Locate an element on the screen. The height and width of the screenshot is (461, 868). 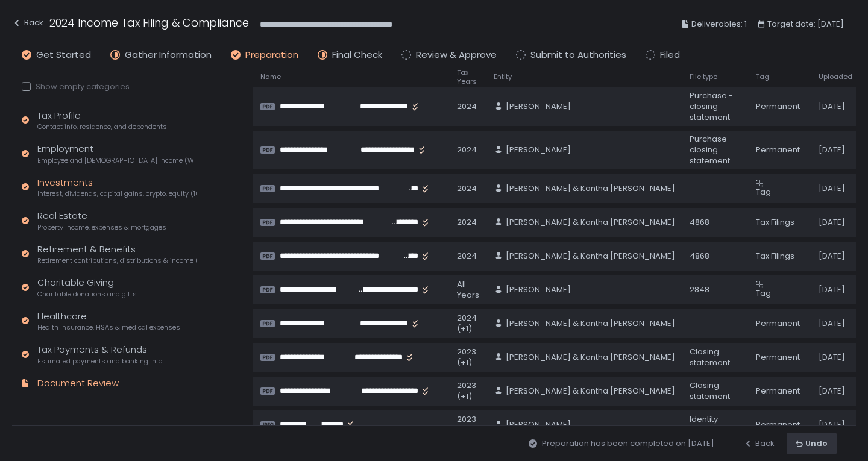
div: Retirement & Benefits is located at coordinates (117, 254).